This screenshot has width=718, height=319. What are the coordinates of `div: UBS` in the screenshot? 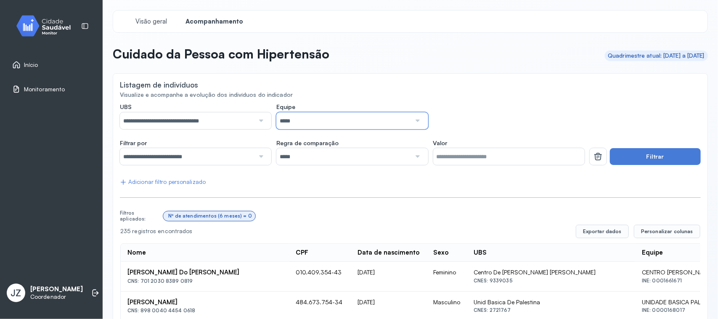 It's located at (480, 252).